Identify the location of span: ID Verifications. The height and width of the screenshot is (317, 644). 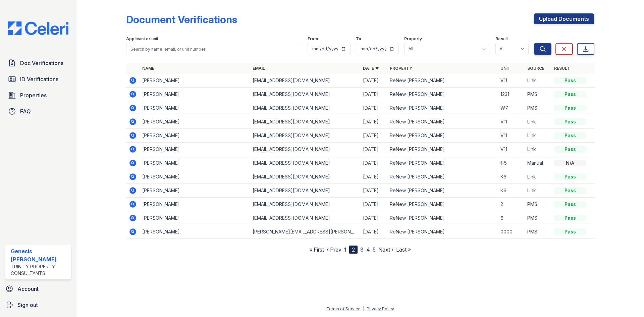
(39, 79).